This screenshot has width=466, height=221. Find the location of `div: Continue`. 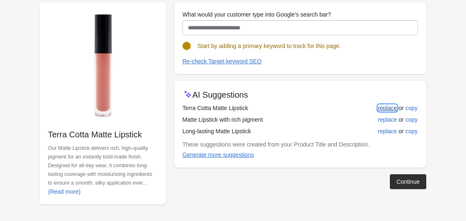

div: Continue is located at coordinates (408, 182).